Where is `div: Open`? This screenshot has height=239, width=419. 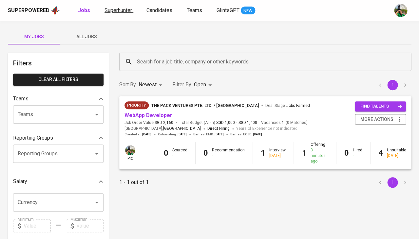 div: Open is located at coordinates (204, 85).